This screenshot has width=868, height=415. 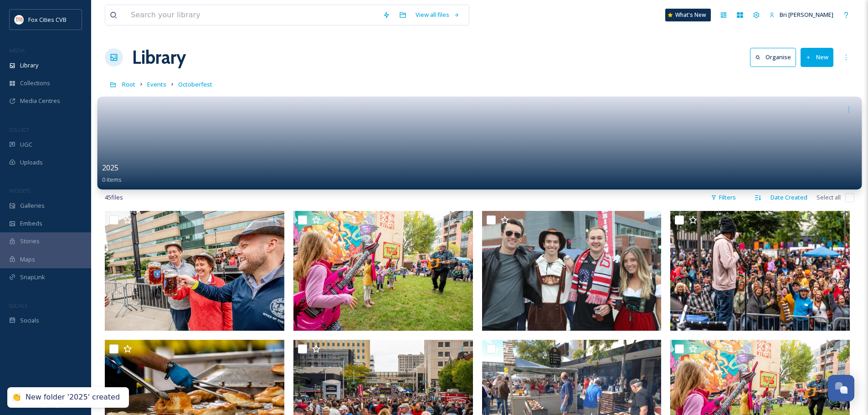 I want to click on a: Library, so click(x=159, y=58).